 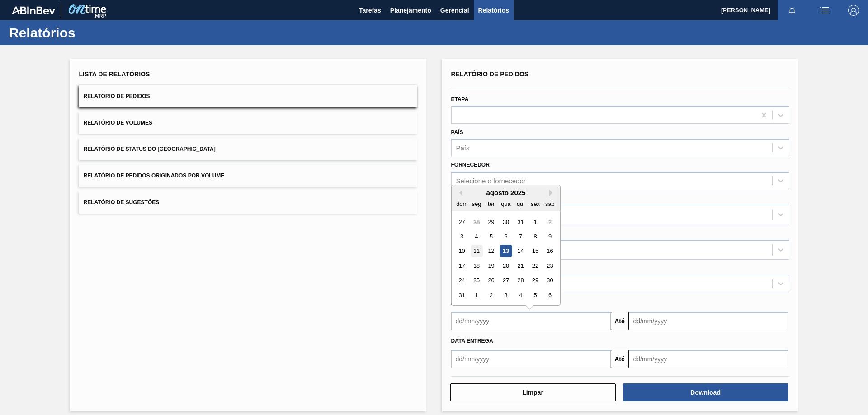 I want to click on button: Relatório de Volumes, so click(x=248, y=123).